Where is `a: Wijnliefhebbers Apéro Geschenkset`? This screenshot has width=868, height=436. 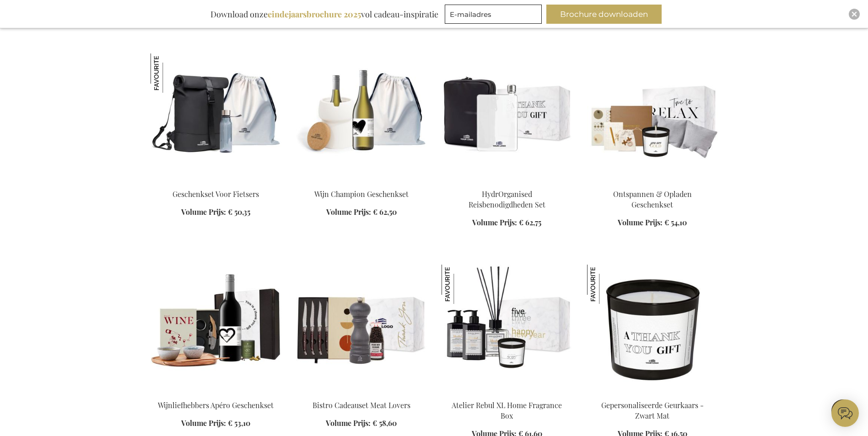 a: Wijnliefhebbers Apéro Geschenkset is located at coordinates (215, 405).